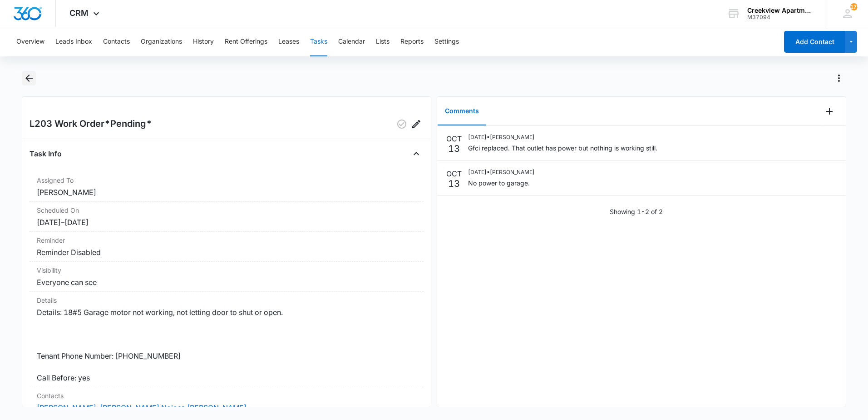  Describe the element at coordinates (383, 42) in the screenshot. I see `button: Lists` at that location.